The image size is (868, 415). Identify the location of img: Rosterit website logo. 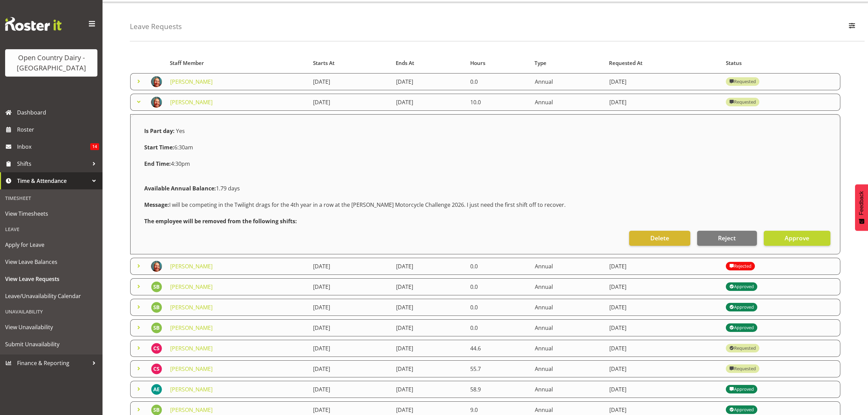
(33, 24).